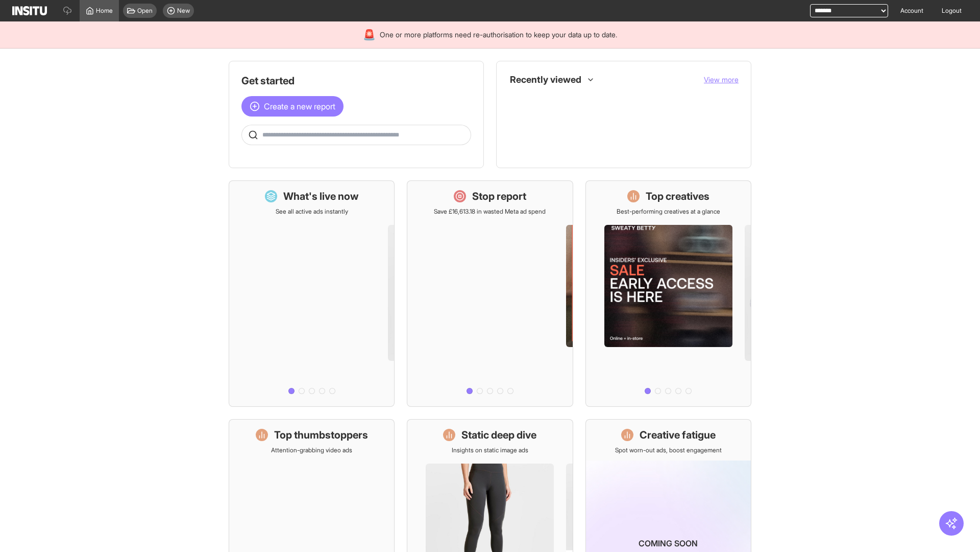 The image size is (980, 552). I want to click on h1: Top thumbstoppers, so click(321, 435).